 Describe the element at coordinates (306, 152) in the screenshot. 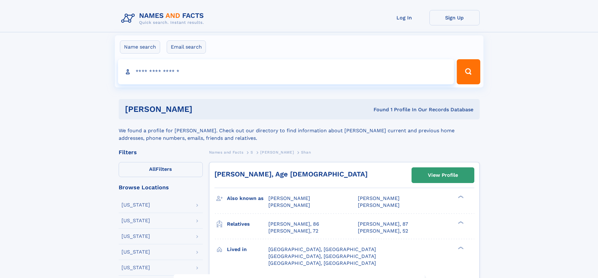

I see `span: Shan` at that location.